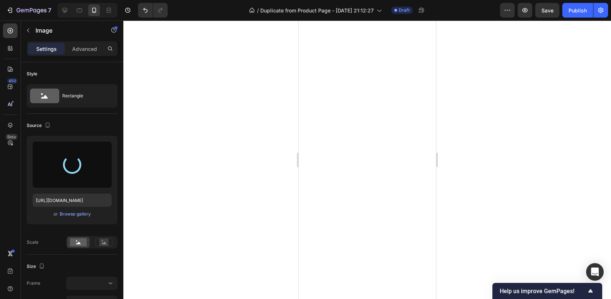  Describe the element at coordinates (56, 214) in the screenshot. I see `span: or` at that location.